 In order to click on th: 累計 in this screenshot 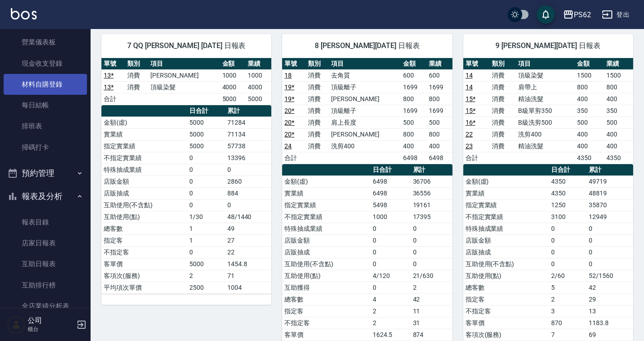, I will do `click(248, 111)`.